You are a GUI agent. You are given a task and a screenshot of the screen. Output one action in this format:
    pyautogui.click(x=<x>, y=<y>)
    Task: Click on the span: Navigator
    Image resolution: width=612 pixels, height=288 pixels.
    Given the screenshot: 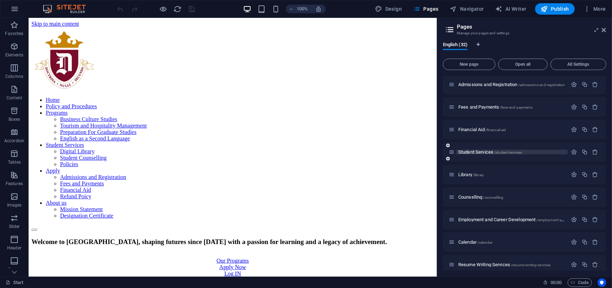 What is the action you would take?
    pyautogui.click(x=467, y=9)
    